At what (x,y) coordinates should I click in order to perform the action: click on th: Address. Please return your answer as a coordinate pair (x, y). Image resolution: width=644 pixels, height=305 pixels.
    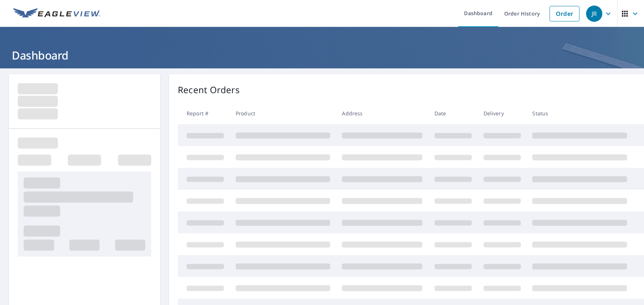
    Looking at the image, I should click on (382, 113).